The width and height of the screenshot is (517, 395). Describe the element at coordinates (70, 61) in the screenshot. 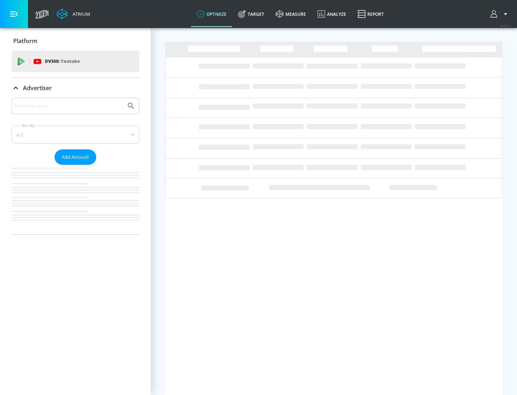

I see `p: Youtube` at that location.